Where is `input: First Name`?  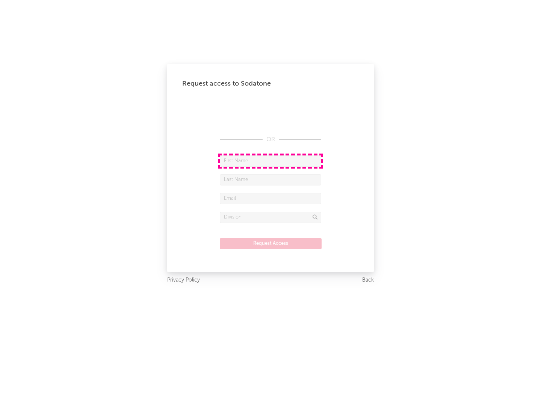 input: First Name is located at coordinates (270, 161).